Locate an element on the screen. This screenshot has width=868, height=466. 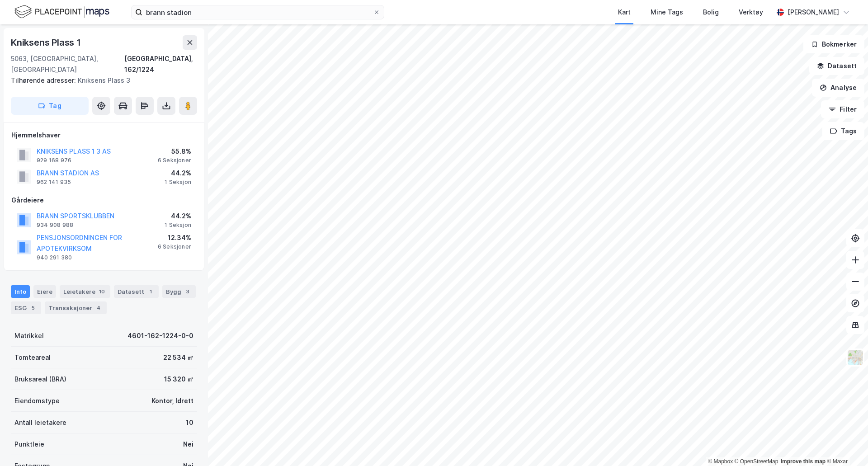
div: Nei is located at coordinates (188, 444).